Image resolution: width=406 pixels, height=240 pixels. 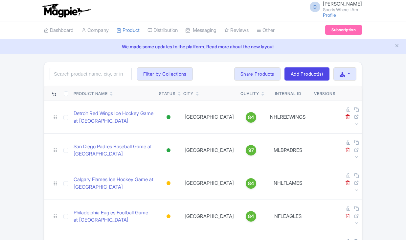 I want to click on td: NFLEAGLES, so click(x=288, y=216).